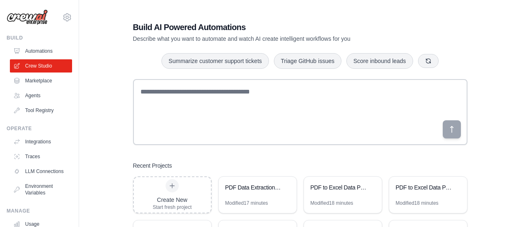 This screenshot has height=227, width=521. What do you see at coordinates (39, 211) in the screenshot?
I see `div: Manage` at bounding box center [39, 211].